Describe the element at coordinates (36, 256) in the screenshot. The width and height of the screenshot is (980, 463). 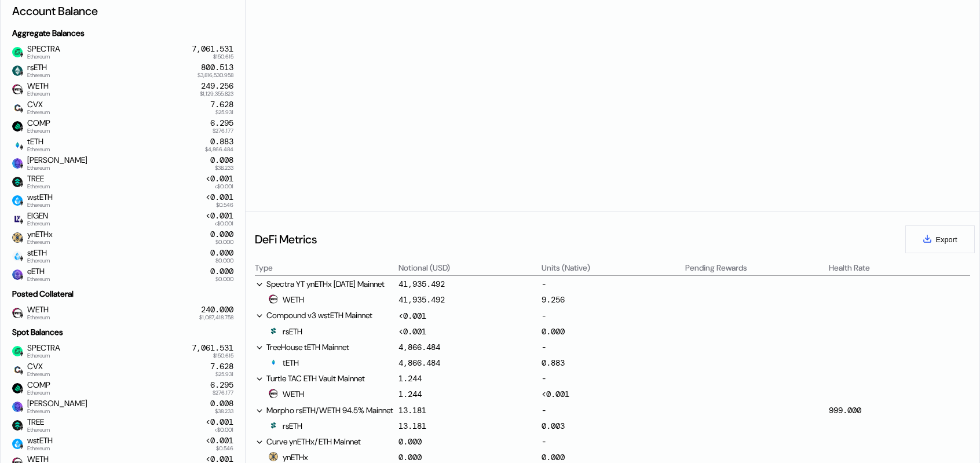
I see `span: stETH` at that location.